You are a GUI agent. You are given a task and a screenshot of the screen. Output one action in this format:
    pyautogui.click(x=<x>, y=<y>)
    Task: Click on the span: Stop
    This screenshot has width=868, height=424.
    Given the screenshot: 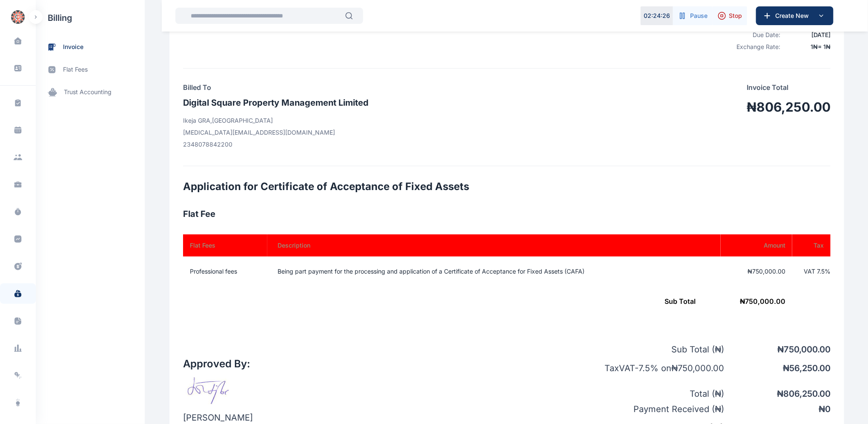 What is the action you would take?
    pyautogui.click(x=735, y=16)
    